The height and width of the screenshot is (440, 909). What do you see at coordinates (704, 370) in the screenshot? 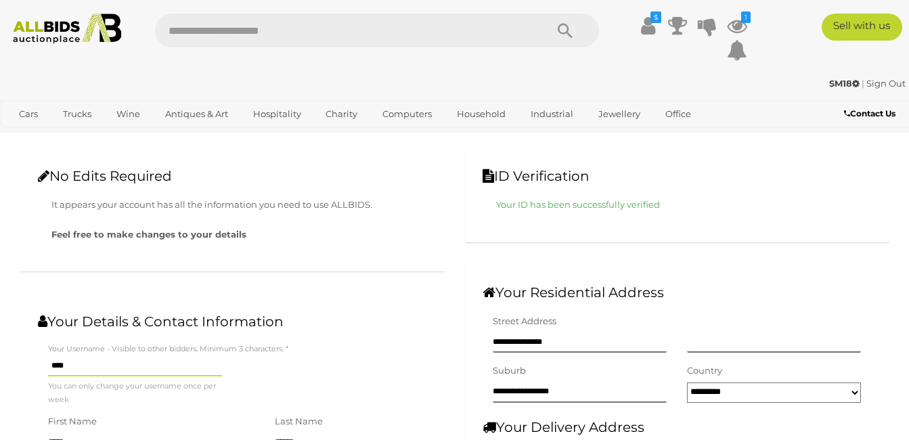
I see `label: Country` at bounding box center [704, 370].